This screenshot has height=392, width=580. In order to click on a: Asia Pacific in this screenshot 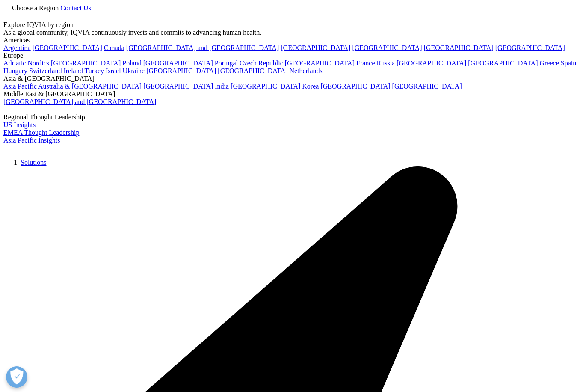, I will do `click(20, 86)`.